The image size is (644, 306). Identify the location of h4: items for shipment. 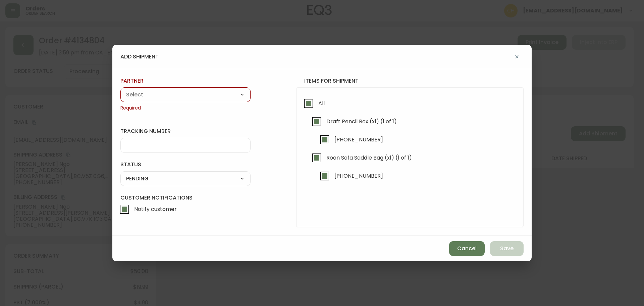
(410, 81).